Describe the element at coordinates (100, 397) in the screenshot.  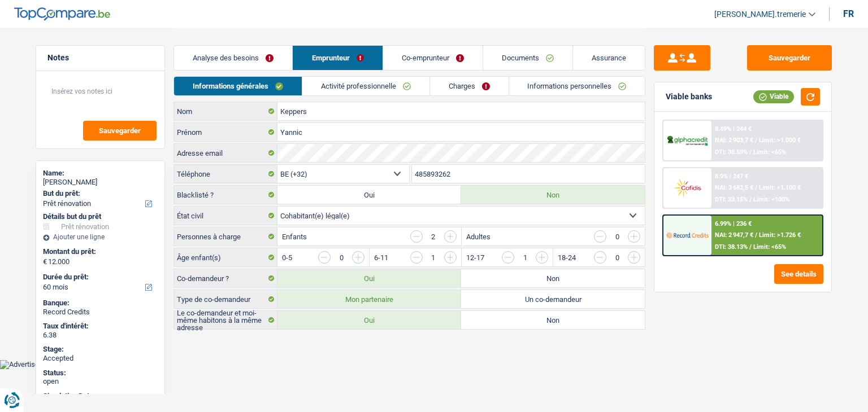
I see `div: Simulation Date:` at that location.